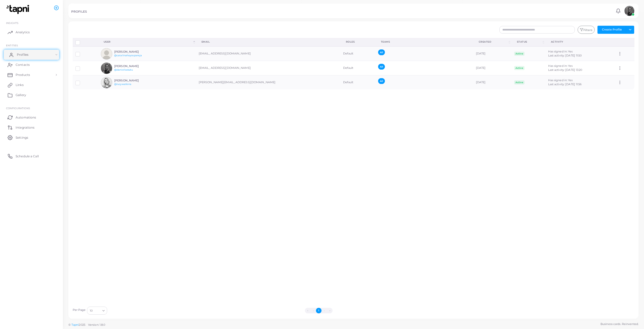 The height and width of the screenshot is (329, 644). Describe the element at coordinates (18, 9) in the screenshot. I see `img: logo` at that location.